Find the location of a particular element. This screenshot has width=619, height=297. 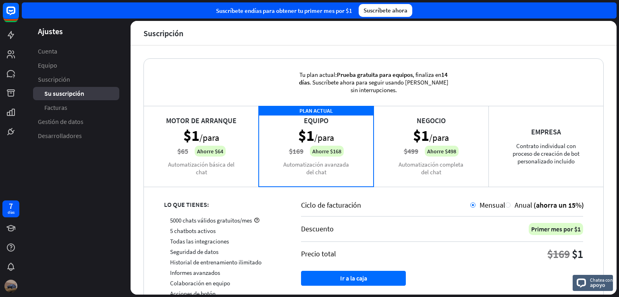

font: Prueba gratuita para equipos is located at coordinates (375, 75).